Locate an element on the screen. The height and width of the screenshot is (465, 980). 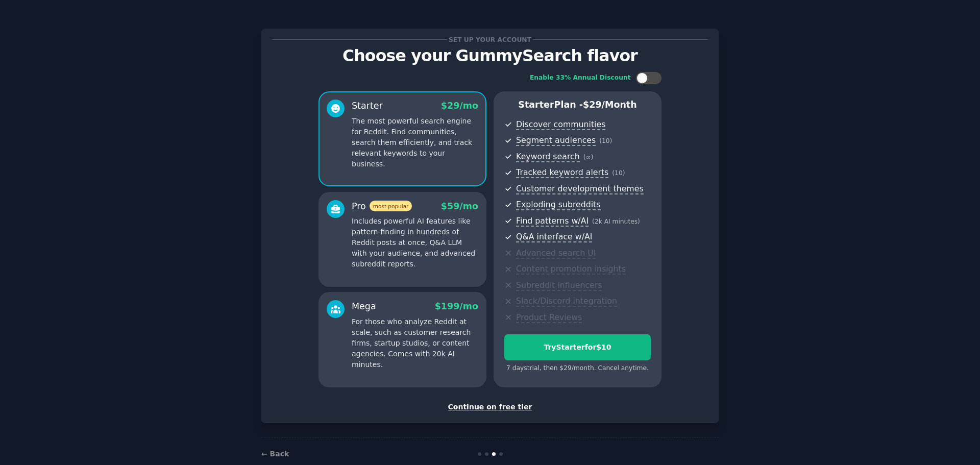
span: Subreddit influencers is located at coordinates (559, 286).